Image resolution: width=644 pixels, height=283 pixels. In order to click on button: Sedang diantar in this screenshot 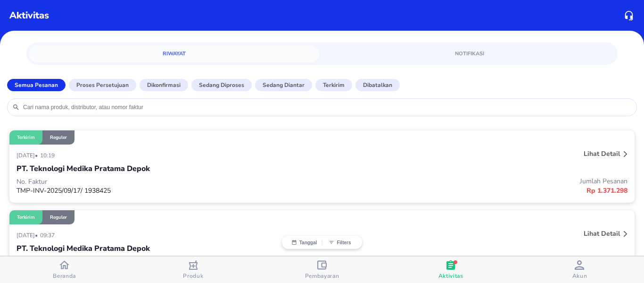, I will do `click(284, 85)`.